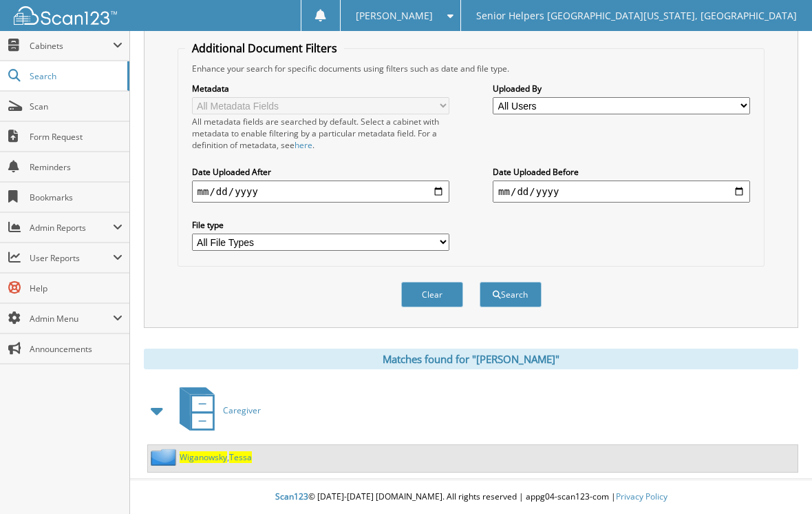 The image size is (812, 514). What do you see at coordinates (321, 88) in the screenshot?
I see `label: Metadata` at bounding box center [321, 88].